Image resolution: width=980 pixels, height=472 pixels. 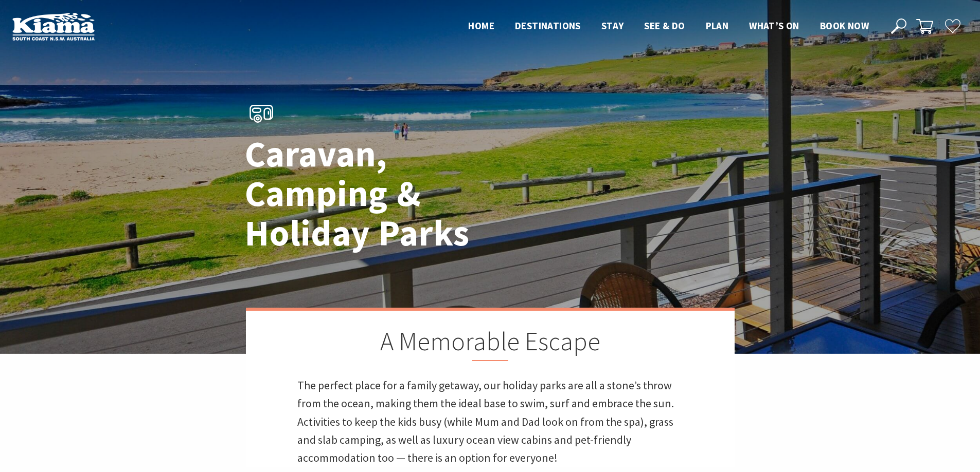 I want to click on span: Stay, so click(x=613, y=25).